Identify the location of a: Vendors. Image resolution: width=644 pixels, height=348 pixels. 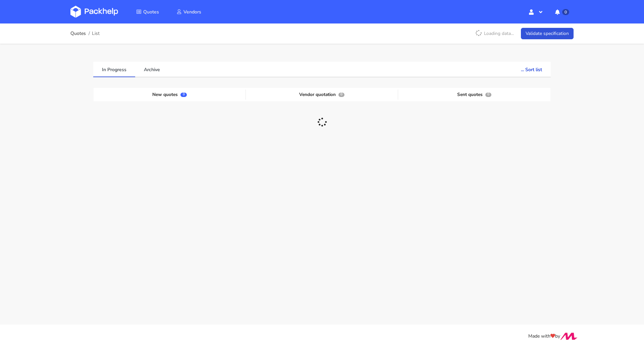
(189, 12).